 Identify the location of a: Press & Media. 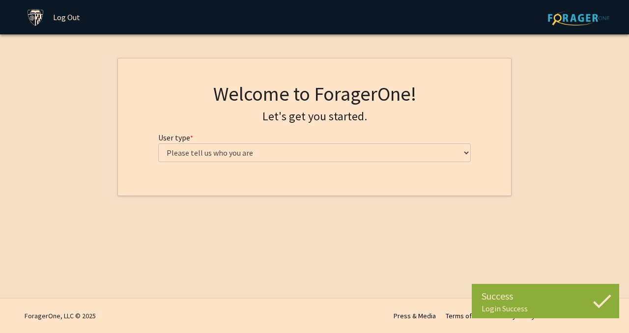
(415, 316).